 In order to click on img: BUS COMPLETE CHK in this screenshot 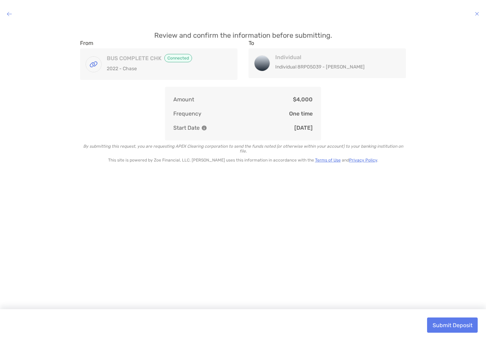, I will do `click(94, 64)`.